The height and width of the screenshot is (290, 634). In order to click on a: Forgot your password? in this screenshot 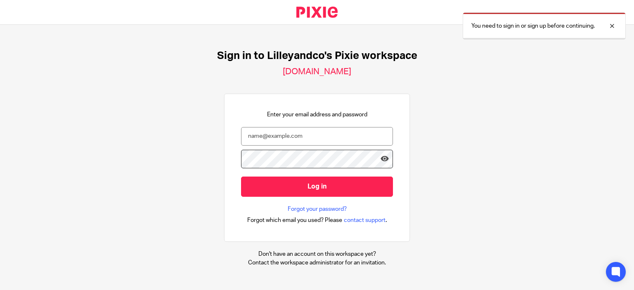, I will do `click(317, 209)`.